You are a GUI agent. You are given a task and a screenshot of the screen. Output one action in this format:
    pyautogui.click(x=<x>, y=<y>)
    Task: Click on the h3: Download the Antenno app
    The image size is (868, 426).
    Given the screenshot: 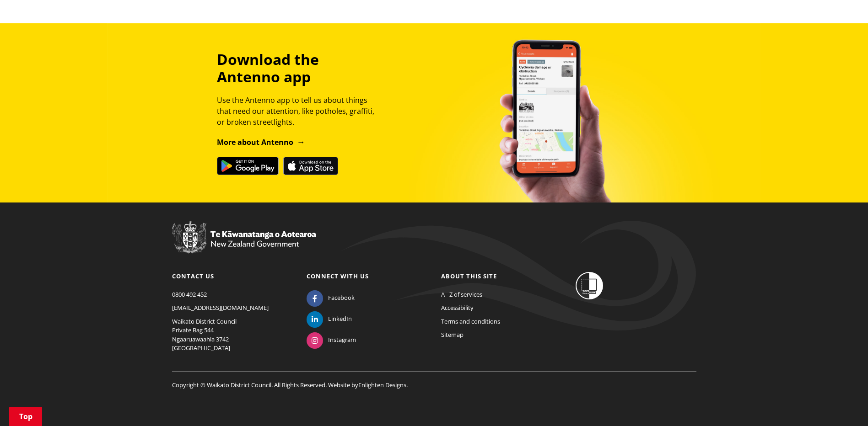 What is the action you would take?
    pyautogui.click(x=299, y=68)
    